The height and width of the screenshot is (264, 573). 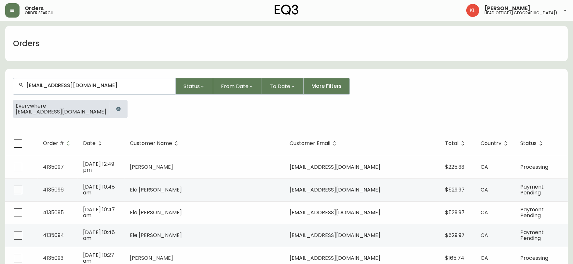 I want to click on span: $225.33, so click(x=455, y=167).